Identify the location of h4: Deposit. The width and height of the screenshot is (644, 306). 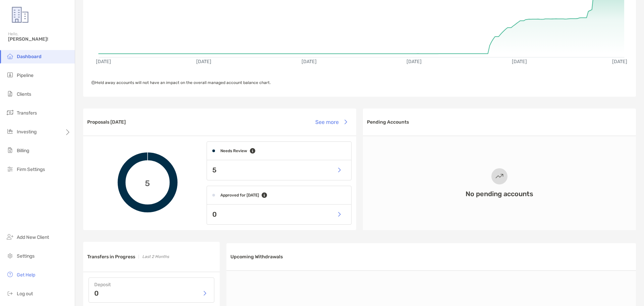
(151, 284).